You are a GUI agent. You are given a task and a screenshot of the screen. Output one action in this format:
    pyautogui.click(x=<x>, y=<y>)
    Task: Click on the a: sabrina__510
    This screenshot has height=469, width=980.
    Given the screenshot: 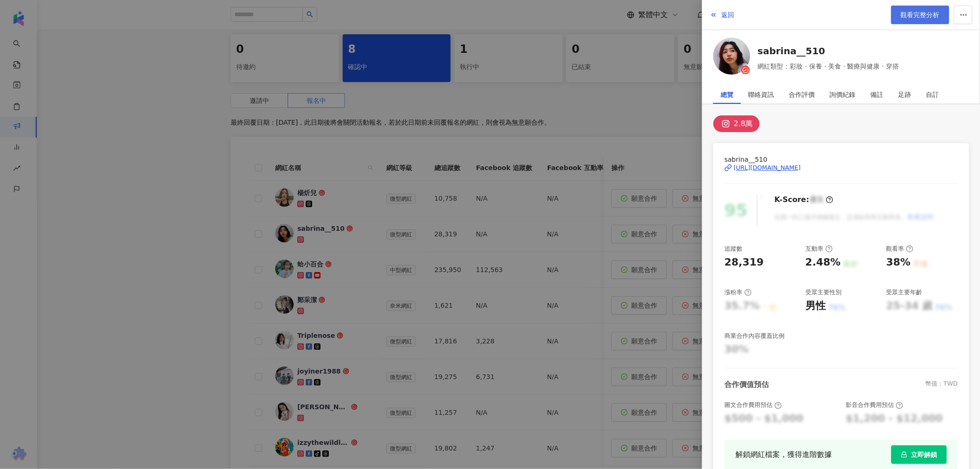 What is the action you would take?
    pyautogui.click(x=829, y=51)
    